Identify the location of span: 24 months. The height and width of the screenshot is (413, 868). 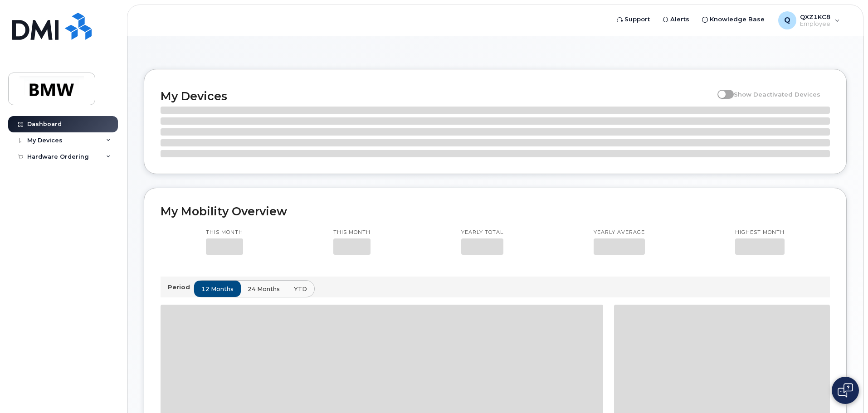
(263, 289).